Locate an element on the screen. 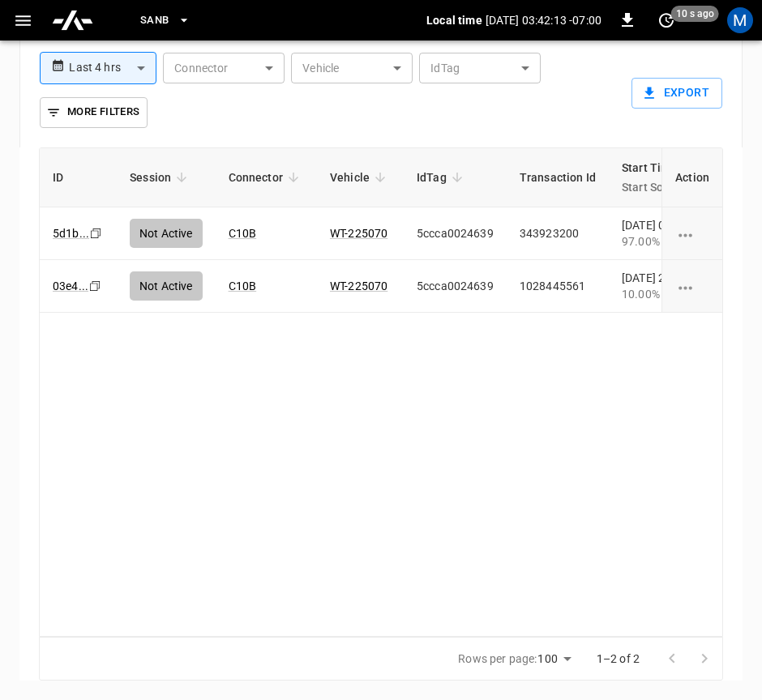 Image resolution: width=762 pixels, height=700 pixels. div: Start Time is located at coordinates (649, 177).